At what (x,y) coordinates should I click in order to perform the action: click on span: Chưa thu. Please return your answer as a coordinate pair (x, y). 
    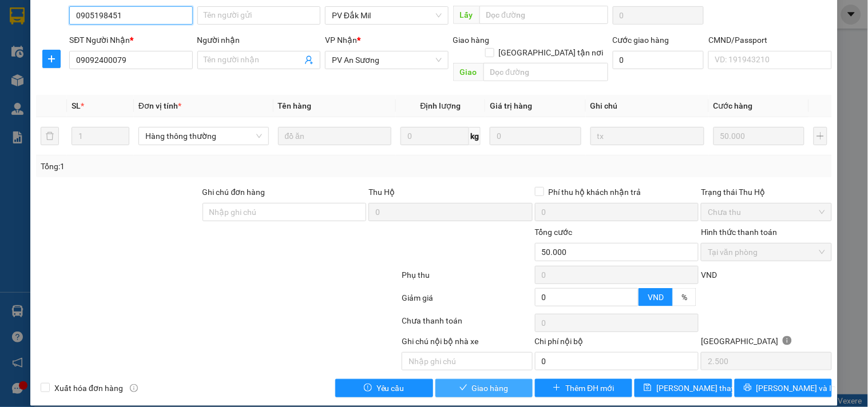
    Looking at the image, I should click on (766, 212).